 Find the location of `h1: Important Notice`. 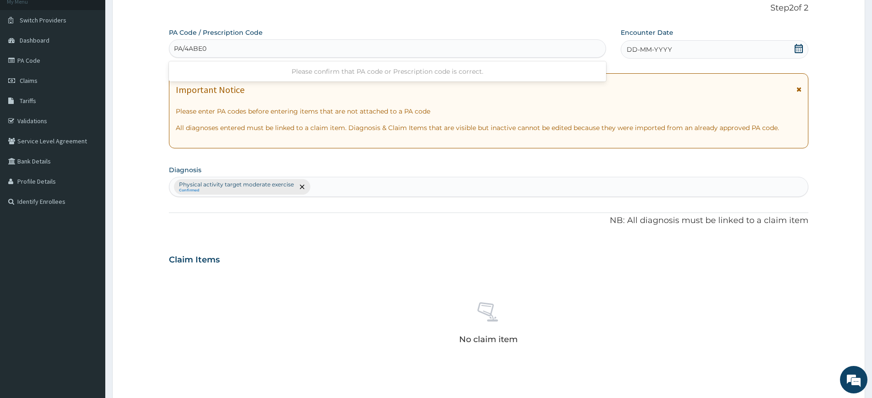

h1: Important Notice is located at coordinates (210, 90).